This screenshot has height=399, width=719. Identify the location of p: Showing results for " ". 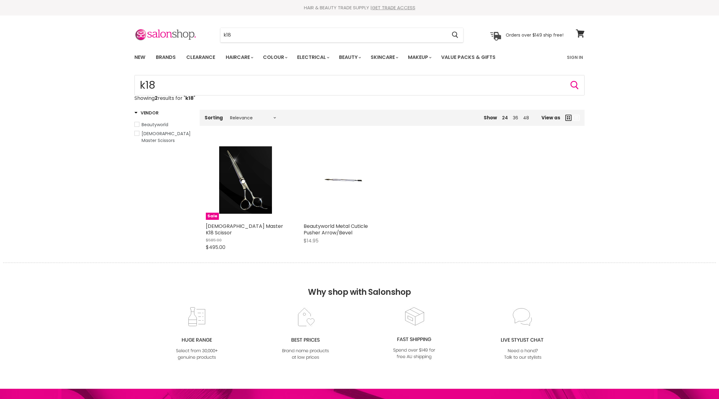
(359, 98).